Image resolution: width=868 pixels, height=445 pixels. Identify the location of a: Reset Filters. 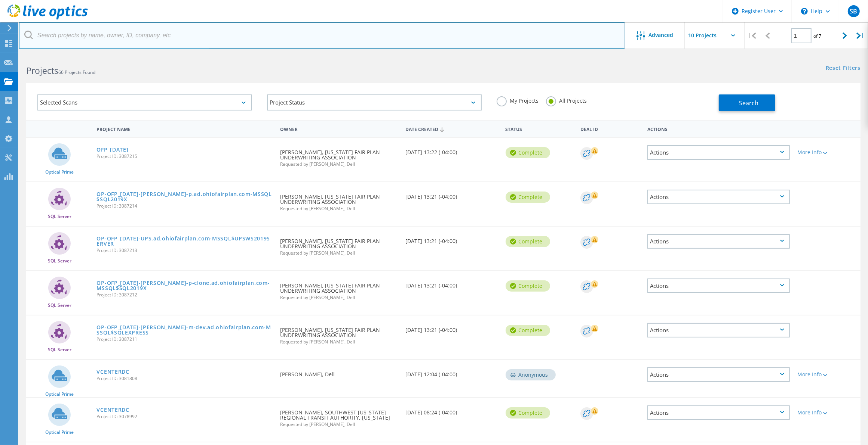
(843, 68).